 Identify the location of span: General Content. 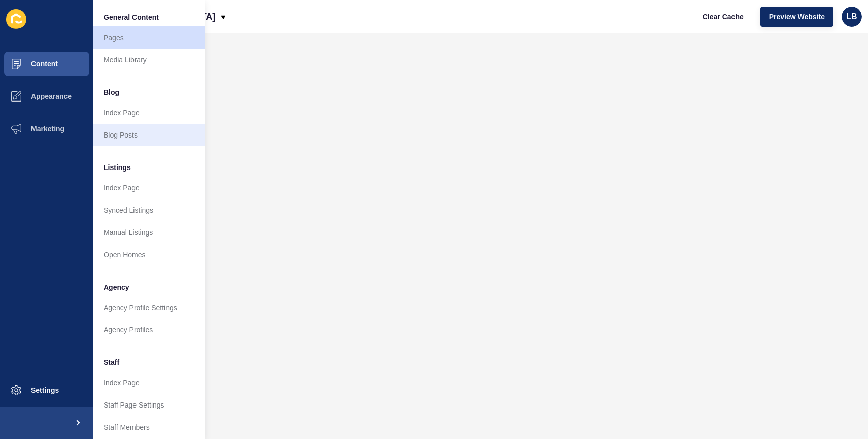
(131, 17).